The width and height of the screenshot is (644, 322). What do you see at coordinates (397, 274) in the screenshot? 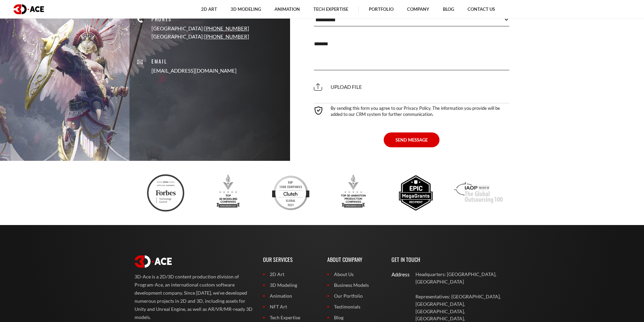
I see `div: Address` at bounding box center [397, 274].